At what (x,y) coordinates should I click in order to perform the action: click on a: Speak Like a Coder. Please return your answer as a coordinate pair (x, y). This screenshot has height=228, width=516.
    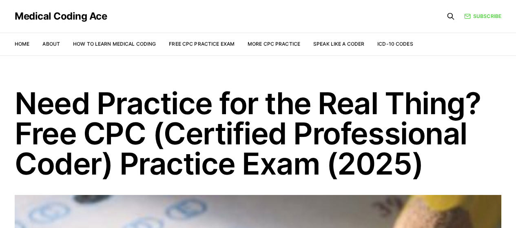
    Looking at the image, I should click on (339, 44).